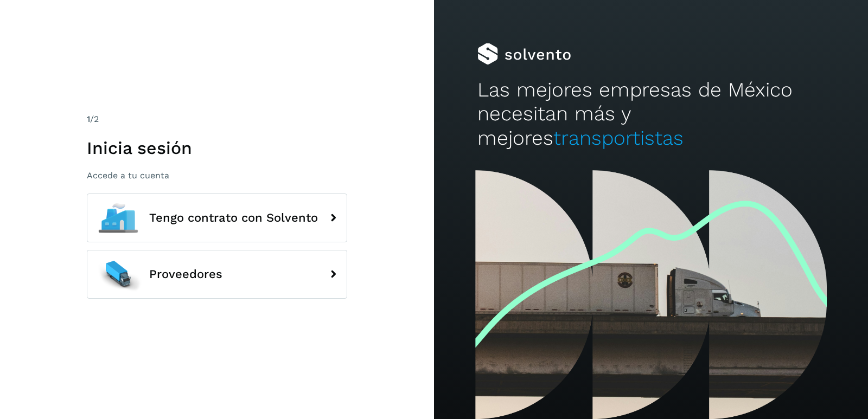  I want to click on span: transportistas, so click(619, 138).